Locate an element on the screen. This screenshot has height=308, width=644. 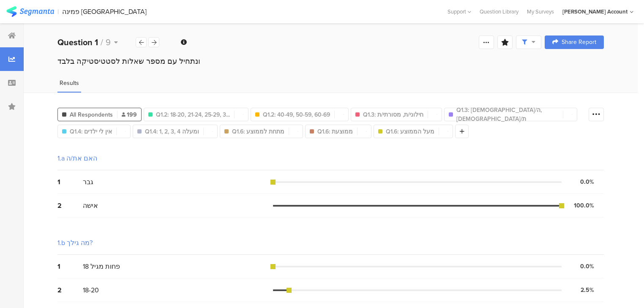
span: 9 is located at coordinates (108, 42).